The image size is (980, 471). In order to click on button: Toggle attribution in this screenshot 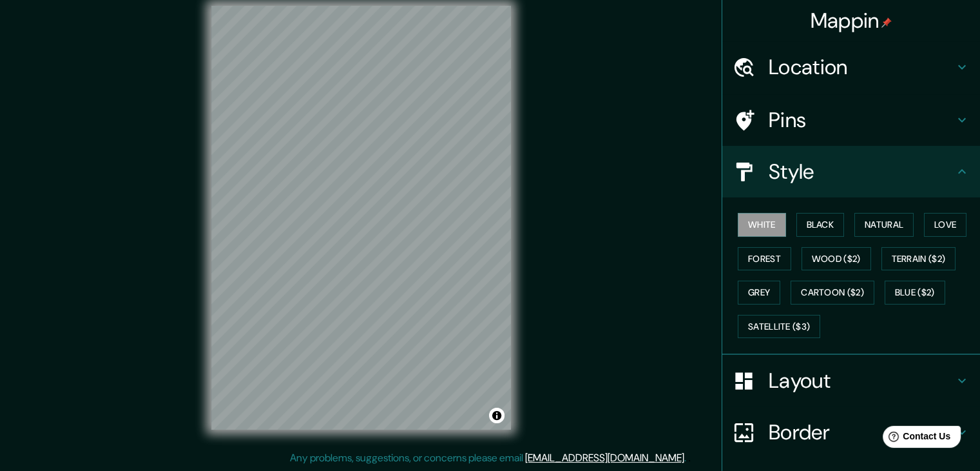, I will do `click(497, 415)`.